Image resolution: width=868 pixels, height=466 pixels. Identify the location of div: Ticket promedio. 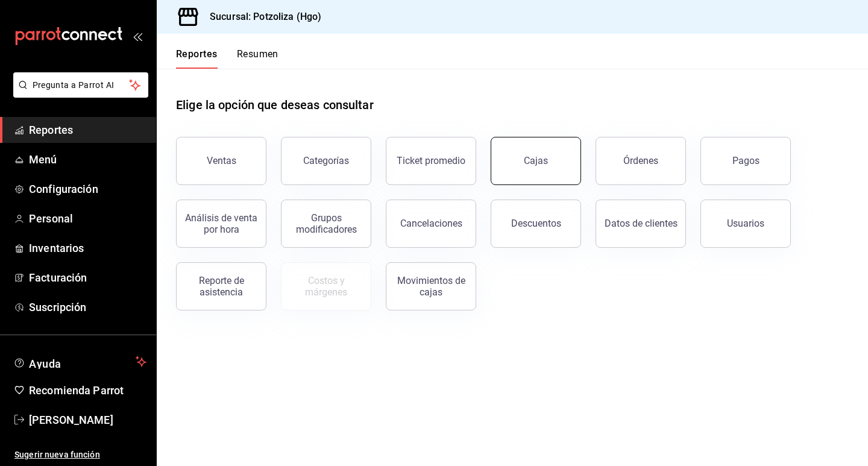
(431, 160).